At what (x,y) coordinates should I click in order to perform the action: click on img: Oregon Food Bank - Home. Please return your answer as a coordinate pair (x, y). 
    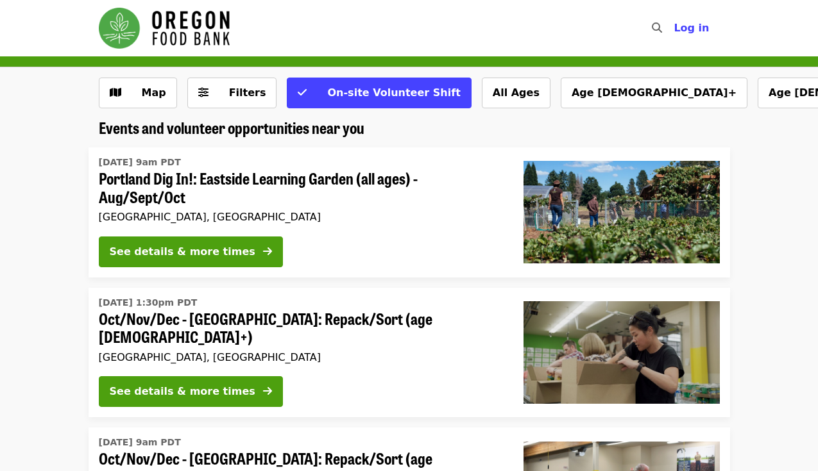
    Looking at the image, I should click on (164, 28).